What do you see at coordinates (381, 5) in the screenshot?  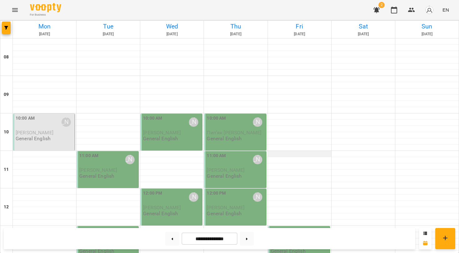 I see `span: 2` at bounding box center [381, 5].